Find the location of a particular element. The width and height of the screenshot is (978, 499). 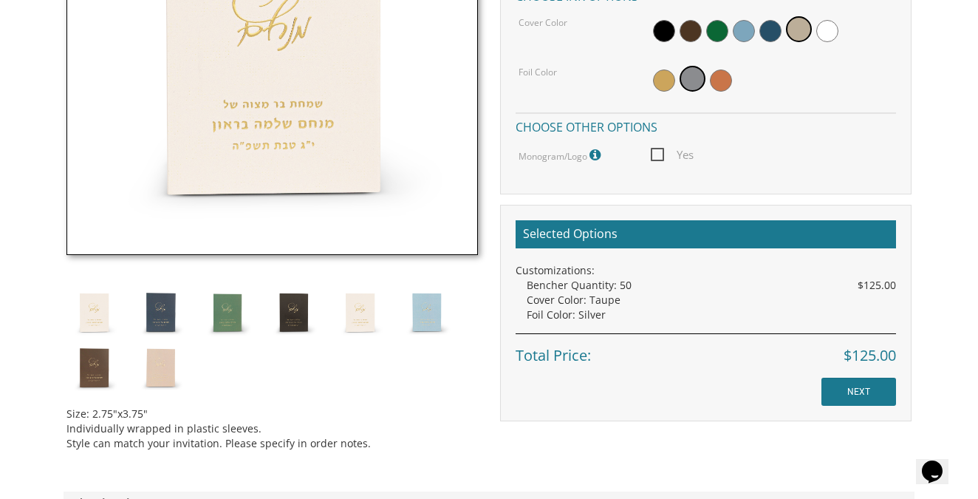

img: Style2.3.jpg is located at coordinates (227, 312).